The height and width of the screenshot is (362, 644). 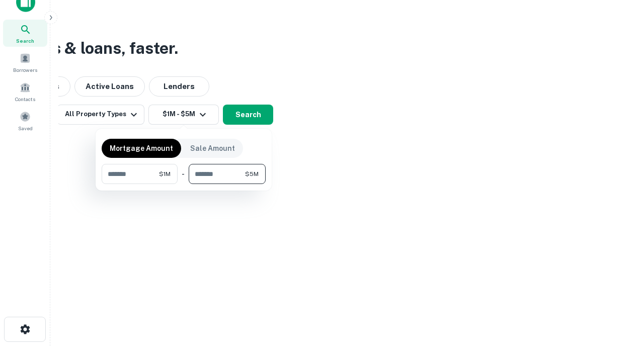 What do you see at coordinates (164, 174) in the screenshot?
I see `span: $1M` at bounding box center [164, 174].